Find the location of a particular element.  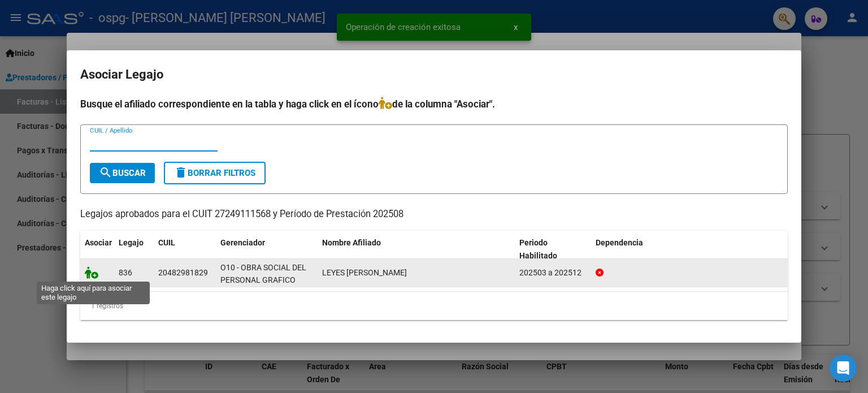

datatable-header-cell: Nombre Afiliado is located at coordinates (416, 249).